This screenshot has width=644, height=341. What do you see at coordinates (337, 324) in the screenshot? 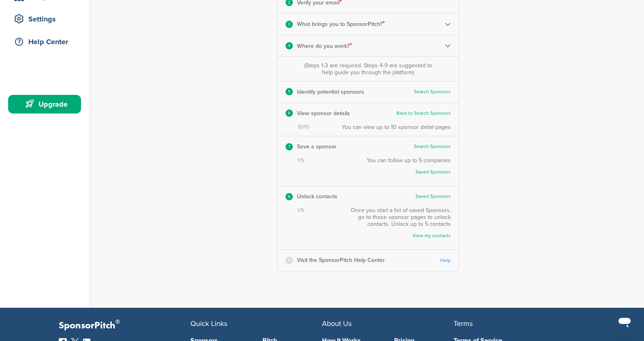
I see `span: About Us` at bounding box center [337, 324].